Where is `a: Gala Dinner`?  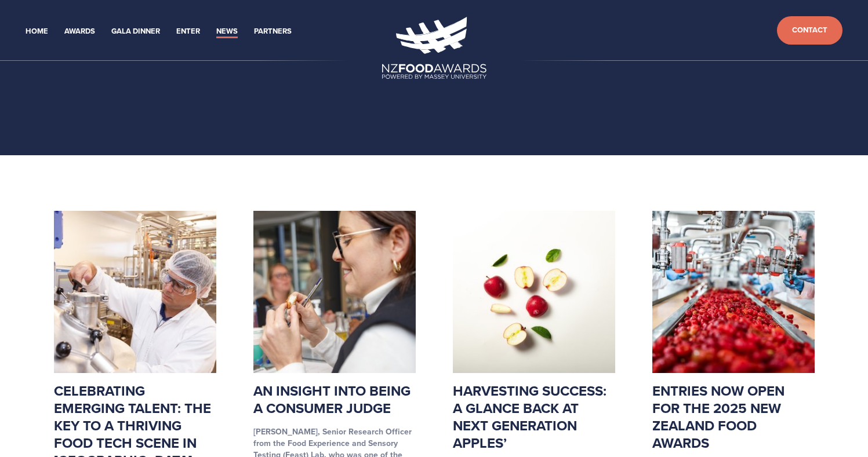 a: Gala Dinner is located at coordinates (136, 32).